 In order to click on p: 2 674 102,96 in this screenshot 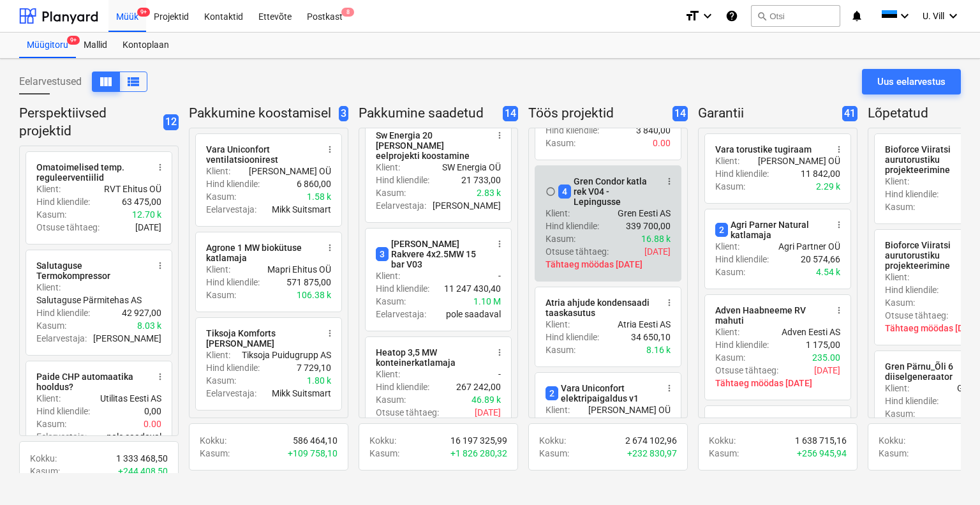, I will do `click(651, 441)`.